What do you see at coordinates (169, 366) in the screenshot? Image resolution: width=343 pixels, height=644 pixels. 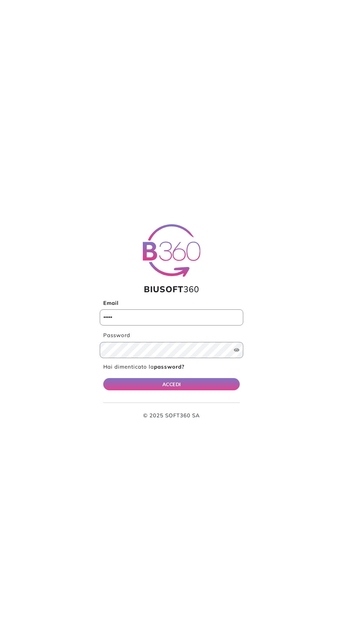 I see `b: password?` at bounding box center [169, 366].